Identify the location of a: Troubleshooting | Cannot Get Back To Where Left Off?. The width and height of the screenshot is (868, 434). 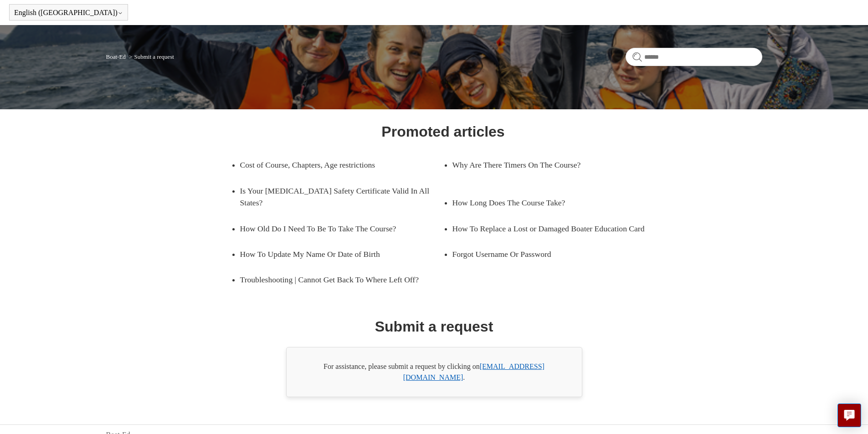
(341, 280).